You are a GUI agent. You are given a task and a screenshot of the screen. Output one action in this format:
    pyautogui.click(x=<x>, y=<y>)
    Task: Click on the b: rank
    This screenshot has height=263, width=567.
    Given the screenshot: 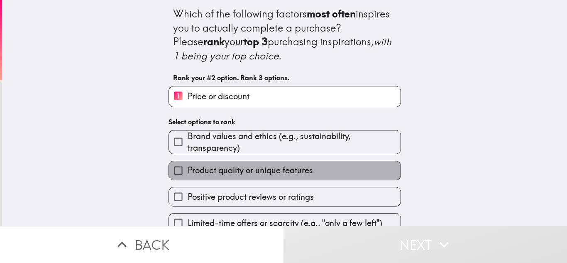 What is the action you would take?
    pyautogui.click(x=214, y=41)
    